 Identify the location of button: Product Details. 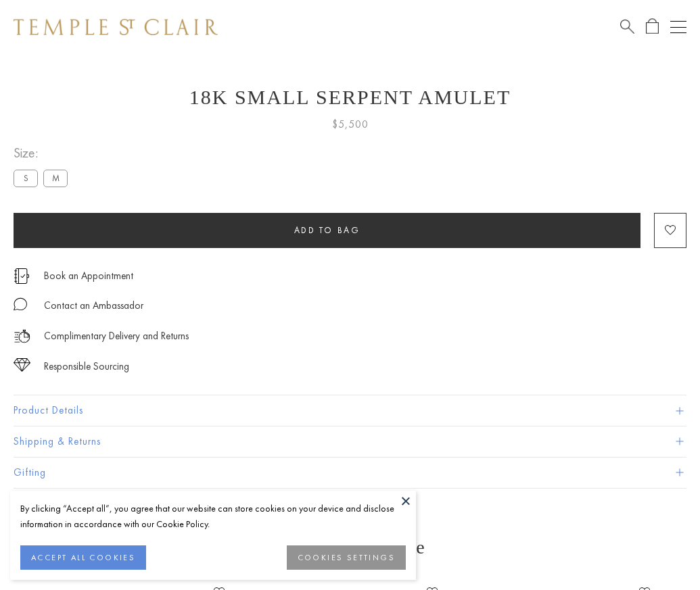
(350, 411).